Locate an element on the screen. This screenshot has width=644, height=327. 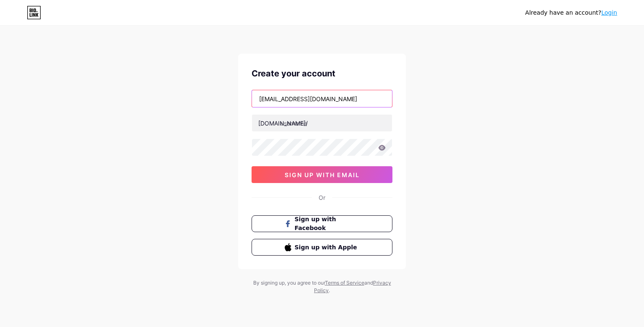
div: Create your account is located at coordinates (322, 74).